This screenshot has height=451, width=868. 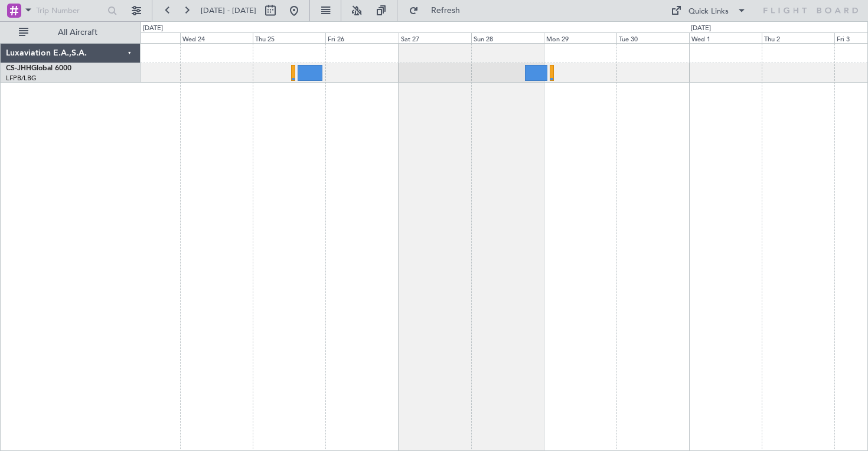 I want to click on div: Thu 2, so click(x=798, y=38).